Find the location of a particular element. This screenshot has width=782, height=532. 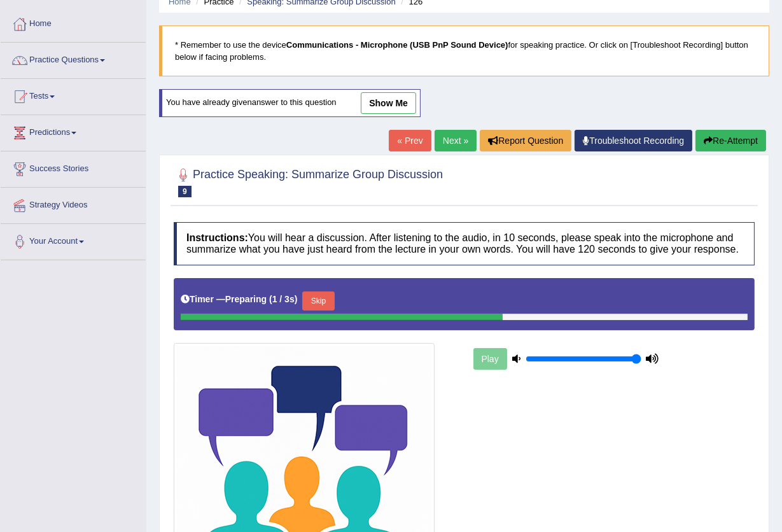

div: You have already given answer to this question is located at coordinates (289, 103).